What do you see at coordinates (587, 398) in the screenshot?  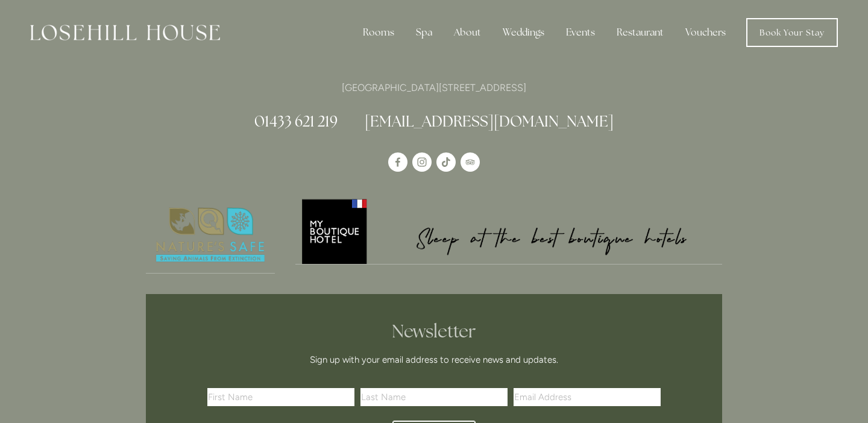 I see `input: Email Address` at bounding box center [587, 398].